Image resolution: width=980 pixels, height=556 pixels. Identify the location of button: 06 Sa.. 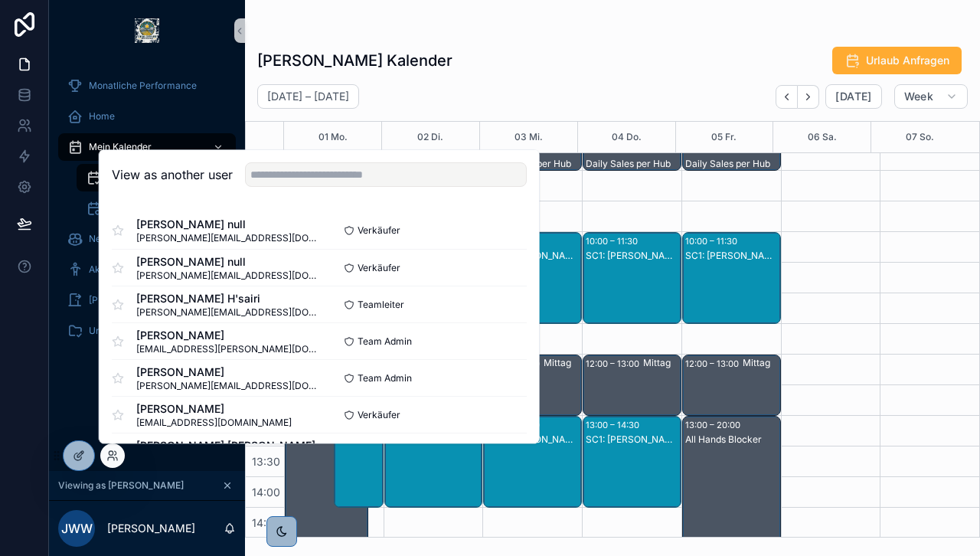
(823, 137).